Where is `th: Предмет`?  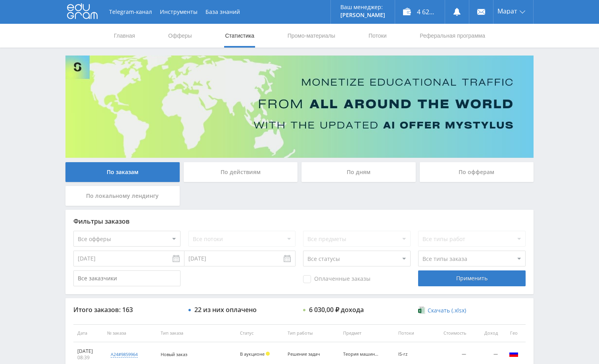
th: Предмет is located at coordinates (367, 333).